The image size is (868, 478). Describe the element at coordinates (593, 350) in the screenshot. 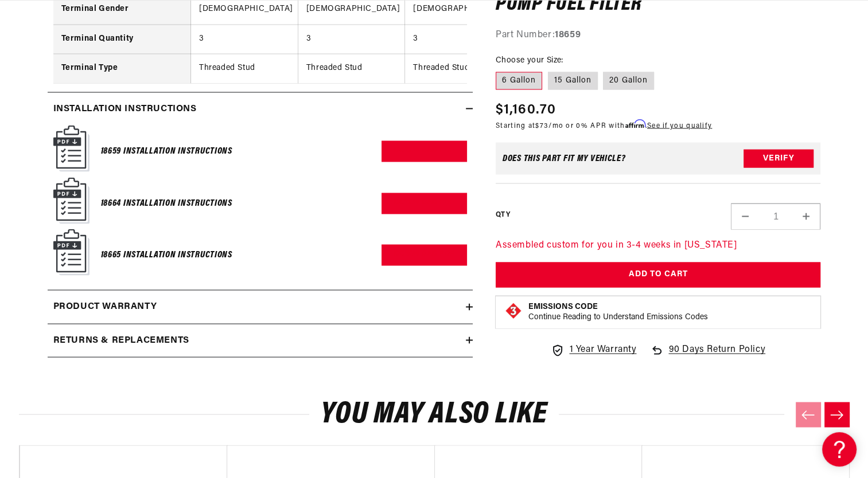

I see `a: 1 Year Warranty` at that location.